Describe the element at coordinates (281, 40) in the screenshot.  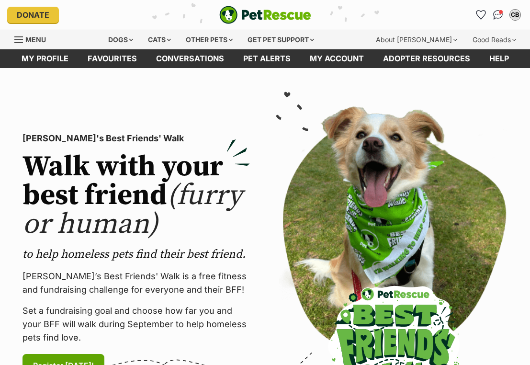
I see `div: Get pet support` at that location.